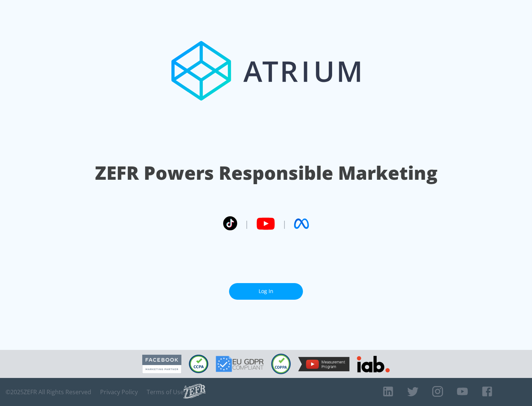 The width and height of the screenshot is (532, 406). Describe the element at coordinates (266, 173) in the screenshot. I see `h1: ZEFR Powers Responsible Marketing` at that location.